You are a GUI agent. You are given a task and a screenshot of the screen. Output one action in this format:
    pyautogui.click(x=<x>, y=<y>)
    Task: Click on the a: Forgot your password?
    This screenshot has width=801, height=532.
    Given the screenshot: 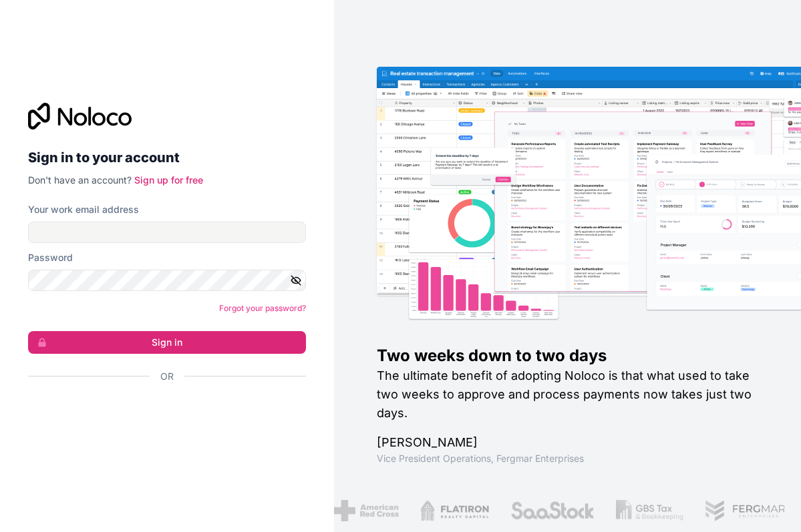 What is the action you would take?
    pyautogui.click(x=262, y=308)
    